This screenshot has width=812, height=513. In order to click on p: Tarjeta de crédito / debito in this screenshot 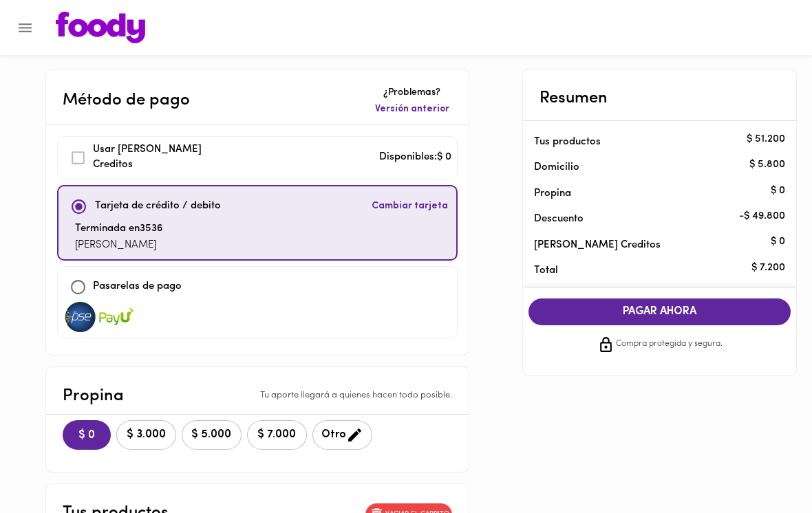, I will do `click(158, 206)`.